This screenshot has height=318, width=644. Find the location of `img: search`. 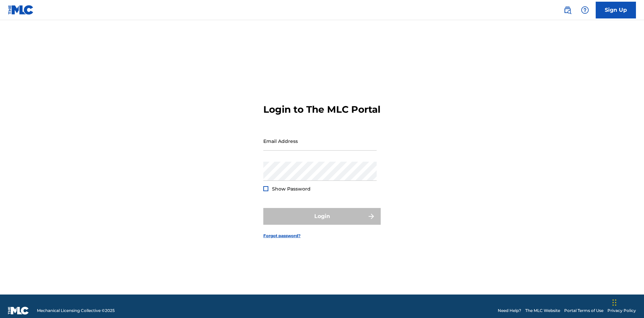

img: search is located at coordinates (567, 10).